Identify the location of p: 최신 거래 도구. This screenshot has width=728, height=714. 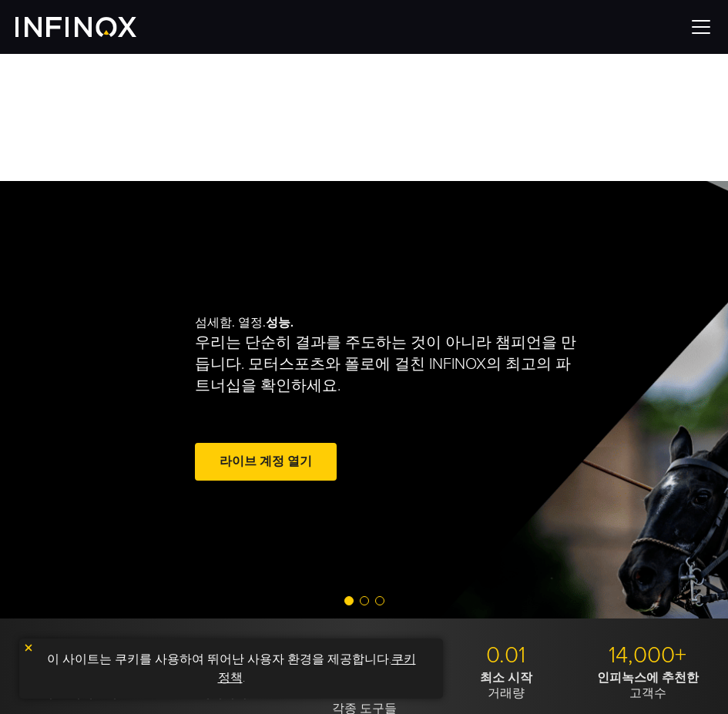
(80, 685).